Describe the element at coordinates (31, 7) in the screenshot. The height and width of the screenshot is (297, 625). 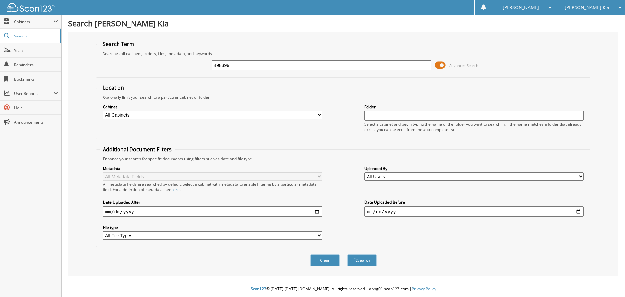
I see `img: scan123-logo-white.svg` at that location.